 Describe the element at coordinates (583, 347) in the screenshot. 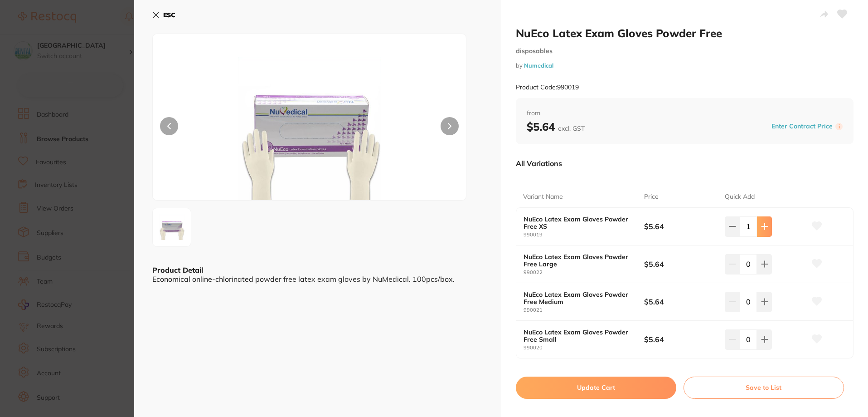

I see `small: 990020` at that location.